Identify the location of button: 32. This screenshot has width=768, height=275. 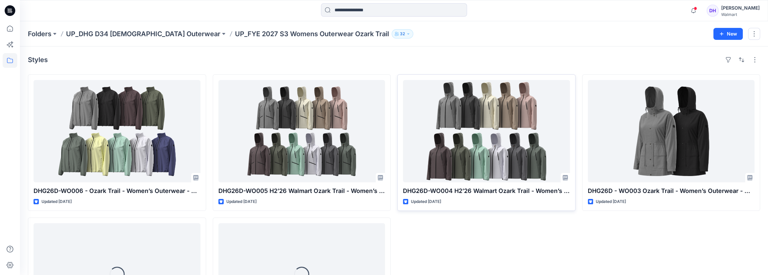
(402, 34).